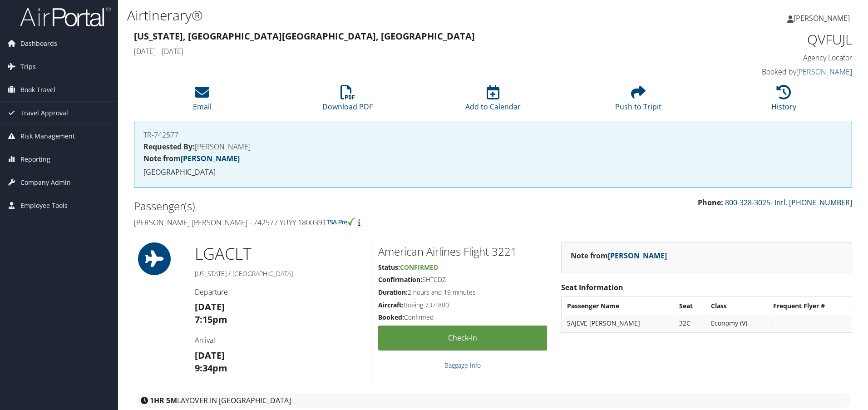  Describe the element at coordinates (592, 288) in the screenshot. I see `strong: Seat Information` at that location.